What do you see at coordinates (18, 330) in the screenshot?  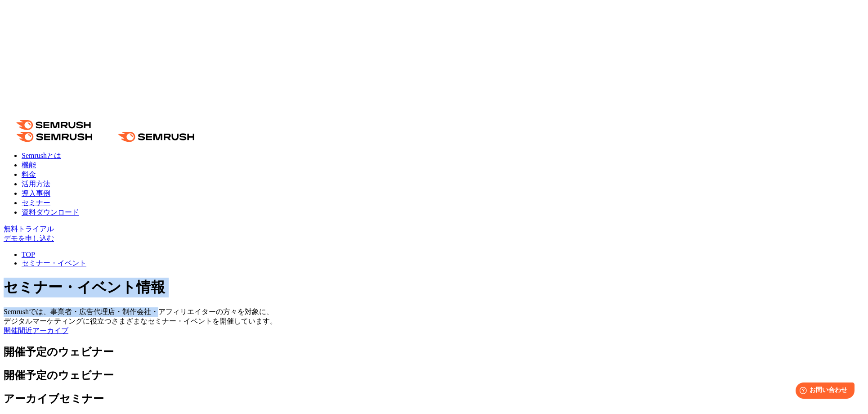 I see `a: 開催間近` at bounding box center [18, 330].